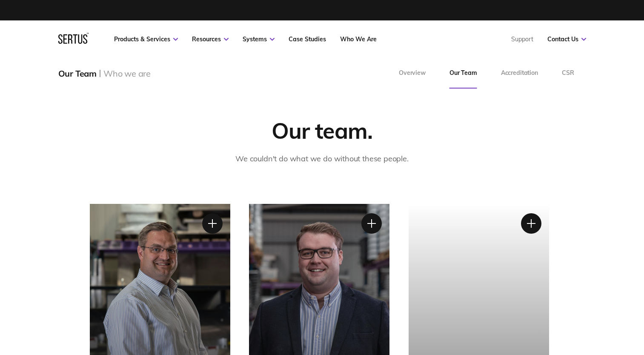  What do you see at coordinates (358, 39) in the screenshot?
I see `a: Who We Are` at bounding box center [358, 39].